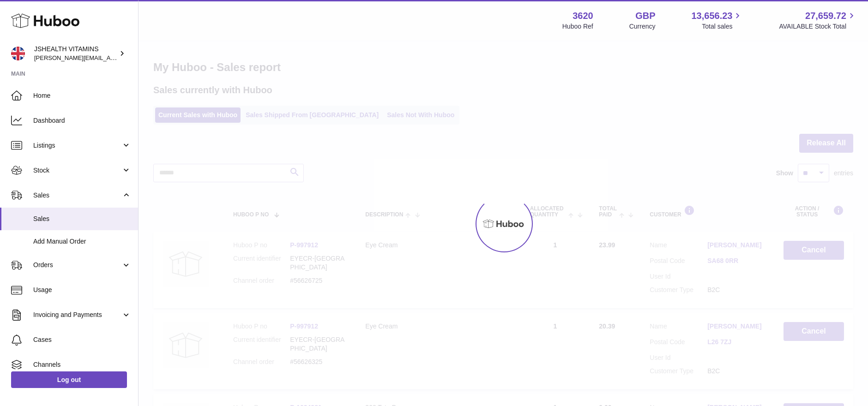 The image size is (868, 406). Describe the element at coordinates (717, 21) in the screenshot. I see `a: 13,656.23 Total sales` at that location.